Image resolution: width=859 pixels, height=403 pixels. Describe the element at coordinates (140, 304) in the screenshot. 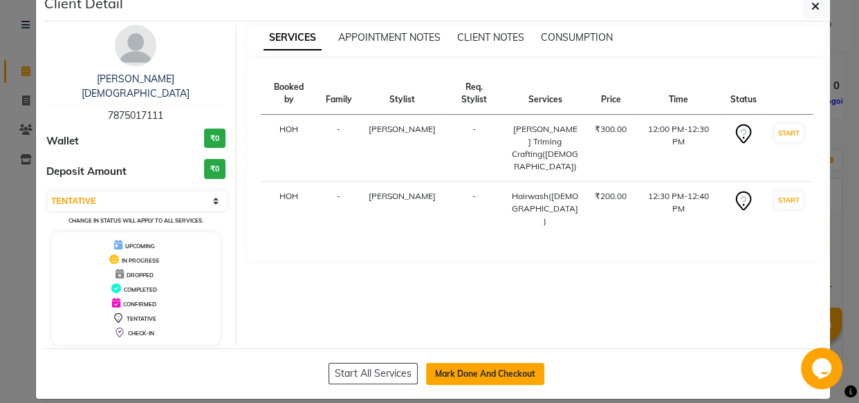

I see `span: CONFIRMED` at that location.